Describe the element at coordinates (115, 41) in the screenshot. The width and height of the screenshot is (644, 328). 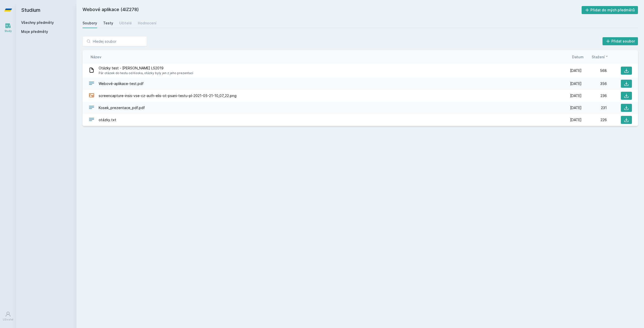
I see `input: Hledej soubor` at that location.